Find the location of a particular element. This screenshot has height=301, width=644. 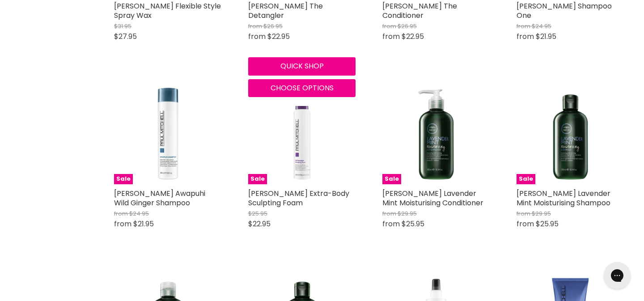

button: Gorgias live chat is located at coordinates (18, 17).